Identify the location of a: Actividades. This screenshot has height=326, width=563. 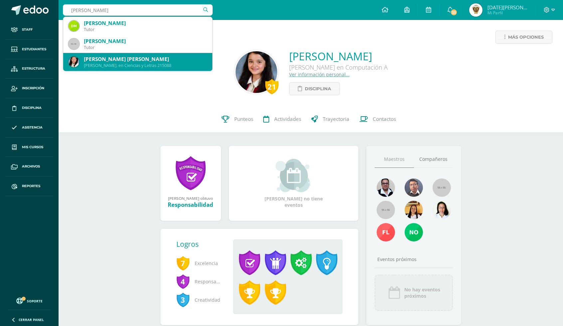
(282, 119).